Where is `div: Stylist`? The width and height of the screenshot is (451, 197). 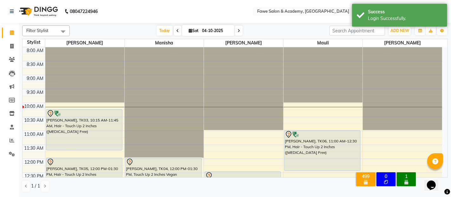 div: Stylist is located at coordinates (34, 42).